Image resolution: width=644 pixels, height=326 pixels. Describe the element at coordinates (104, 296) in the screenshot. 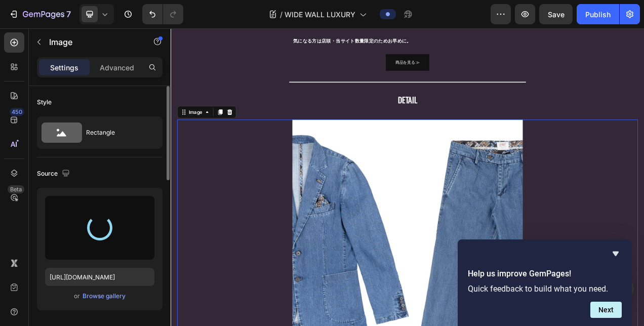

I see `button: Browse gallery` at that location.